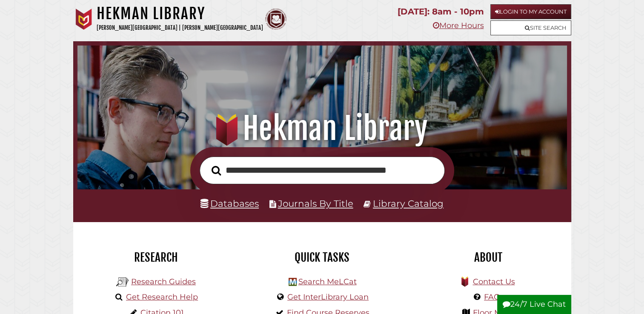 This screenshot has width=644, height=314. What do you see at coordinates (156, 257) in the screenshot?
I see `h2: Research` at bounding box center [156, 257].